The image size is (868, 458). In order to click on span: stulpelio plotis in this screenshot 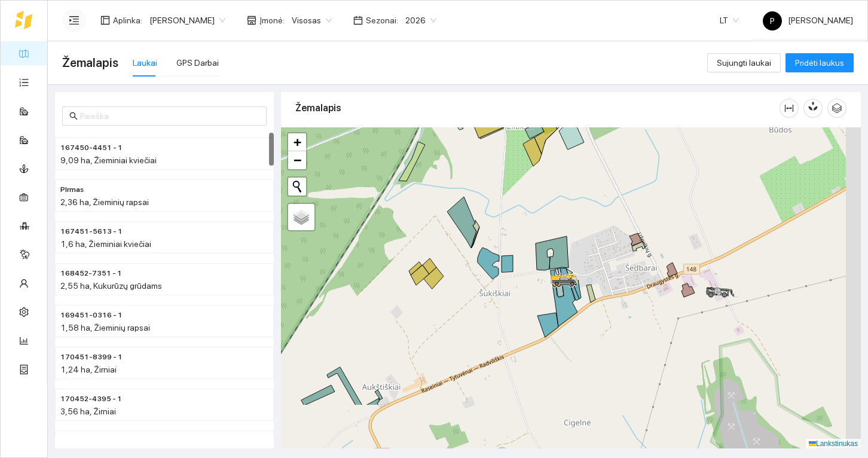, I will do `click(789, 109)`.